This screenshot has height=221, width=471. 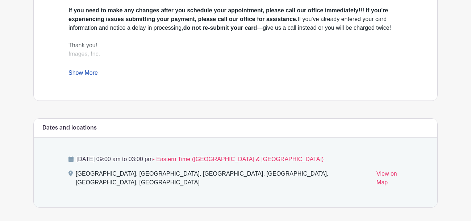 I want to click on a: Show More, so click(x=83, y=74).